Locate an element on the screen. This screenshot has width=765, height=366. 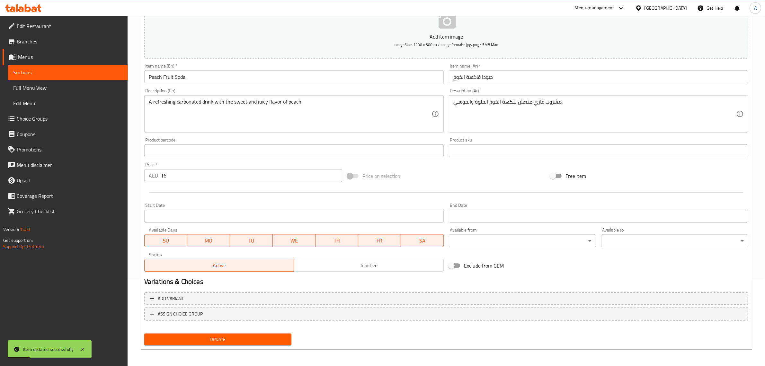
span: SA is located at coordinates (422, 240).